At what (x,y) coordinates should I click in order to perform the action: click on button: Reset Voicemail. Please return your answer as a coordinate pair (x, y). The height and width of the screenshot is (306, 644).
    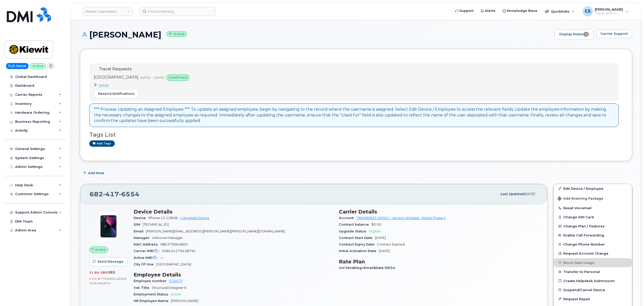
    Looking at the image, I should click on (593, 208).